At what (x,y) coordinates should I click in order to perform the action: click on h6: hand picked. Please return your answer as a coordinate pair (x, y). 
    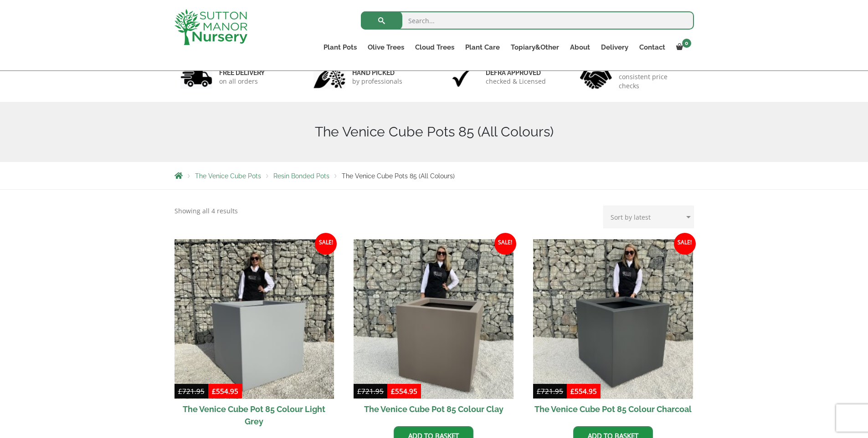
    Looking at the image, I should click on (377, 73).